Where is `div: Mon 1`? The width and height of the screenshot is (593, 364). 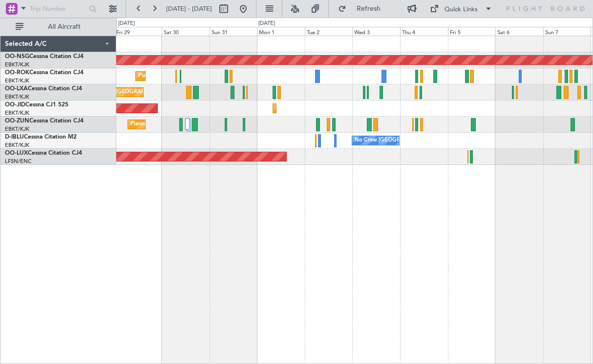
div: Mon 1 is located at coordinates (281, 31).